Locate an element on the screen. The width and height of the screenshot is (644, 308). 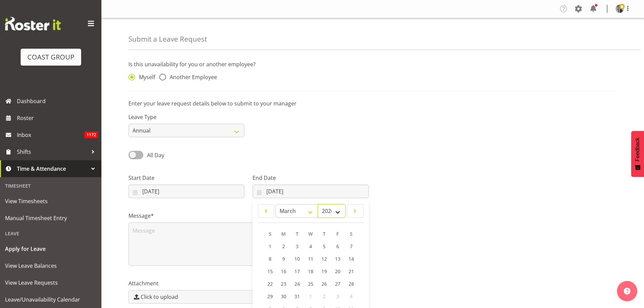
a: Leave/Unavailability Calendar is located at coordinates (51, 300).